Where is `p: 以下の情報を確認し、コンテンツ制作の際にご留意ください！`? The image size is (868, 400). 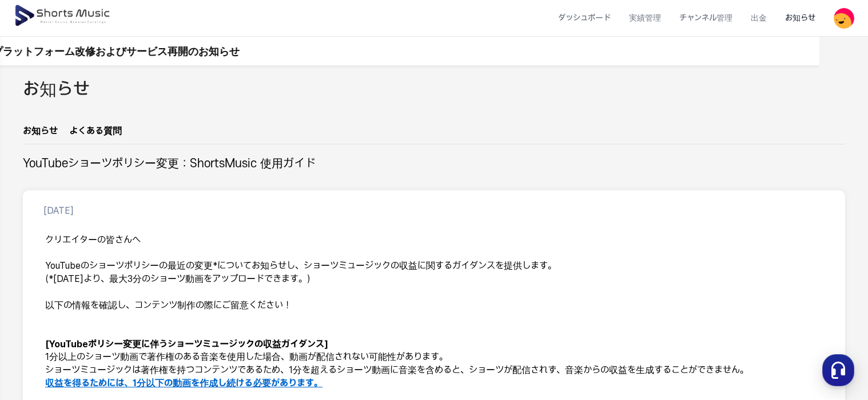 p: 以下の情報を確認し、コンテンツ制作の際にご留意ください！ is located at coordinates (434, 305).